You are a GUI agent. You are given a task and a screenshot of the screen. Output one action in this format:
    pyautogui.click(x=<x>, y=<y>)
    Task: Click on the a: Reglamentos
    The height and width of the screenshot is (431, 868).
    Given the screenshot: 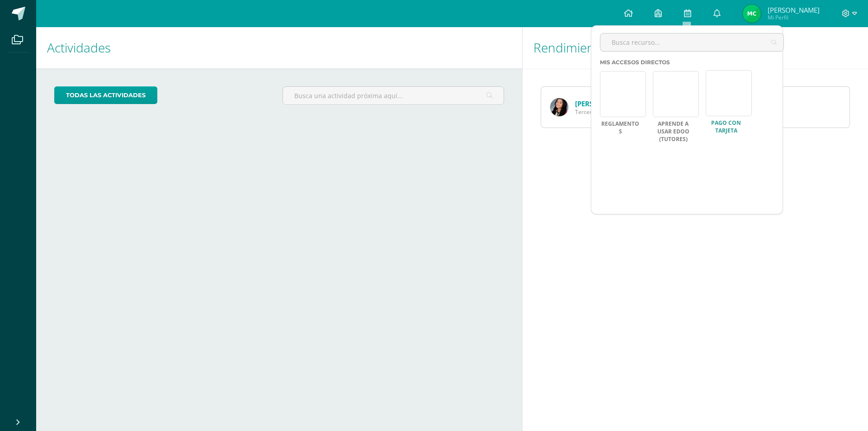 What is the action you would take?
    pyautogui.click(x=621, y=128)
    